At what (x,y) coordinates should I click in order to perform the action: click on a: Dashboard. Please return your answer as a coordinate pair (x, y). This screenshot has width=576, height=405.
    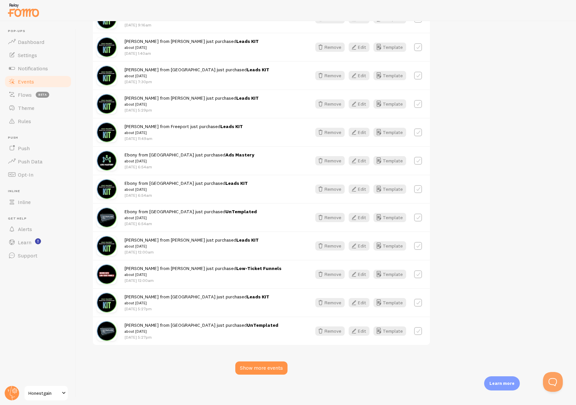
    Looking at the image, I should click on (38, 42).